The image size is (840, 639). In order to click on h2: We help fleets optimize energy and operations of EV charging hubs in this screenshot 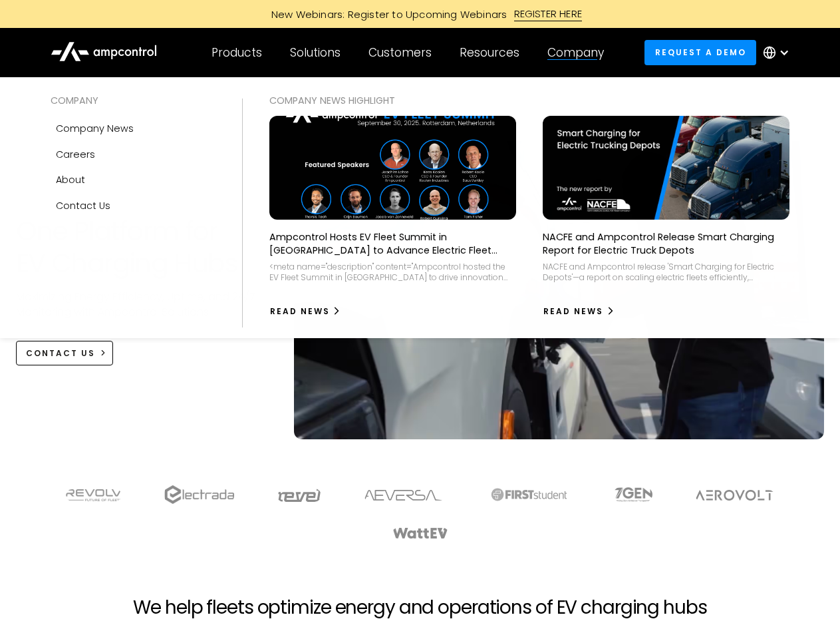, I will do `click(420, 608)`.